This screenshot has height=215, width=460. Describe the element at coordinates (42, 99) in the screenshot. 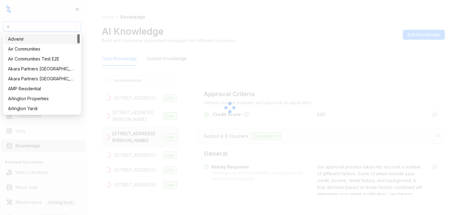

I see `div: Arlington Properties` at that location.